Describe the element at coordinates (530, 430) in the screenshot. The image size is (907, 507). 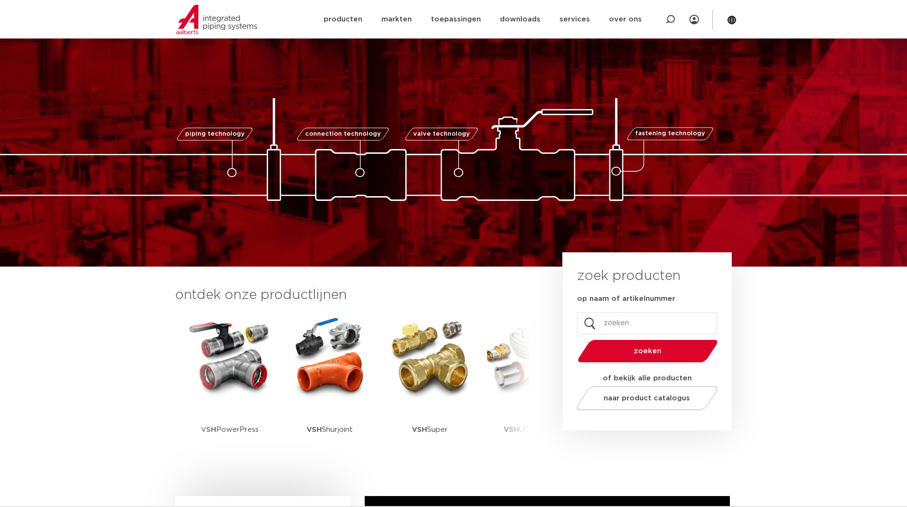
I see `p: UltraPress` at that location.